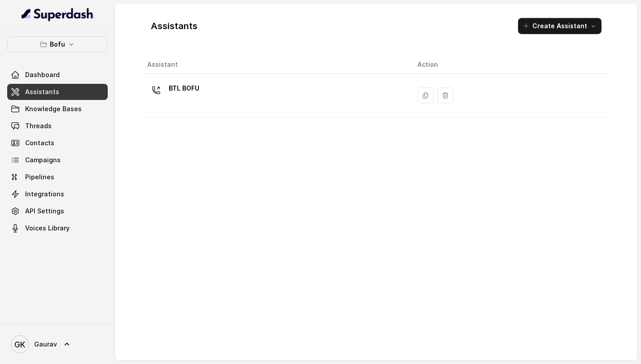 The width and height of the screenshot is (641, 364). I want to click on p: BTL BOFU, so click(184, 88).